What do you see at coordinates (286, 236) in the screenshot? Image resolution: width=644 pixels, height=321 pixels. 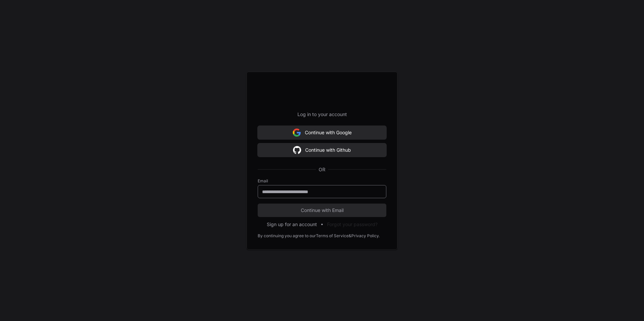 I see `div: By continuing you agree to our` at bounding box center [286, 236].